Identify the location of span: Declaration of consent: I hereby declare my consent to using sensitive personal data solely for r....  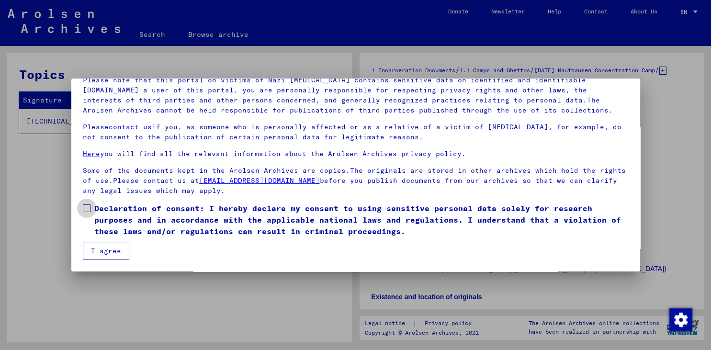
(361, 220).